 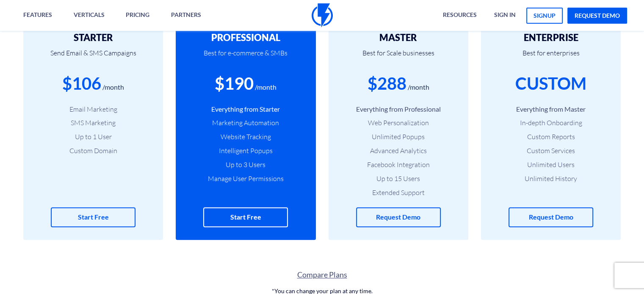 I want to click on li: Everything from Master, so click(x=551, y=109).